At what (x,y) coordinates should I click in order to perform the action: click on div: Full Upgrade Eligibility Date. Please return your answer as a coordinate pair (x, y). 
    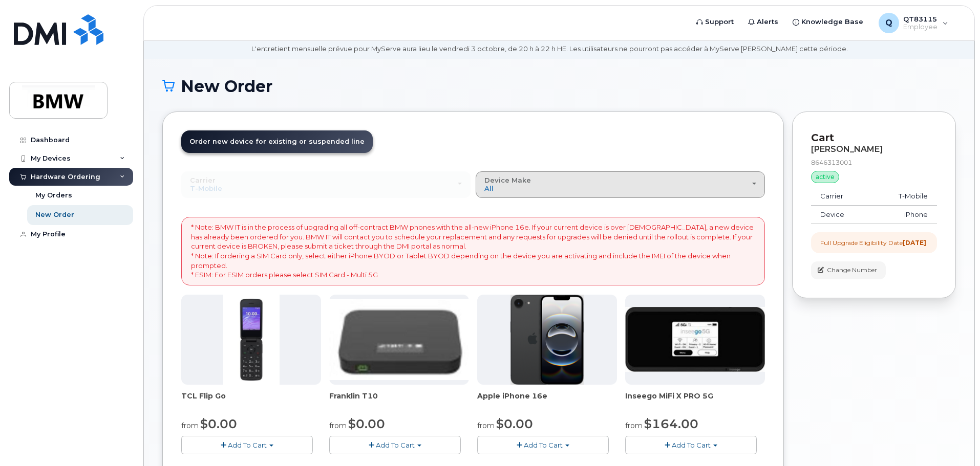
    Looking at the image, I should click on (873, 243).